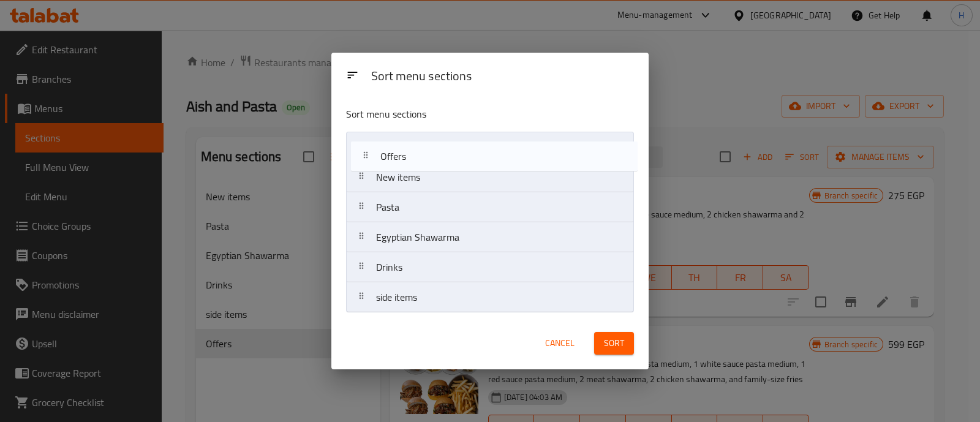 This screenshot has height=422, width=980. I want to click on div: Sort menu sections, so click(502, 76).